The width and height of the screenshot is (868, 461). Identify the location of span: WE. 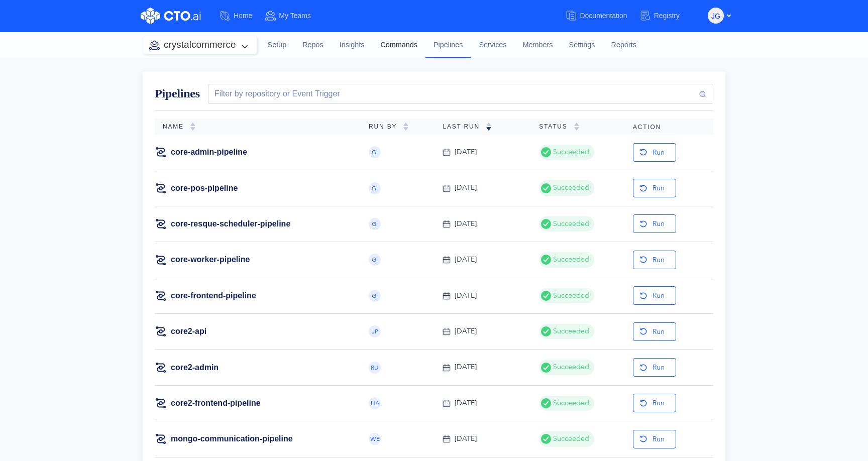
(375, 439).